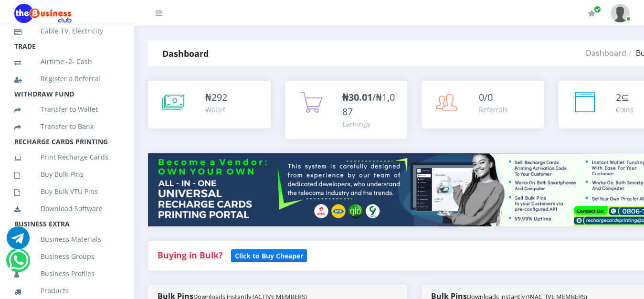 The image size is (644, 299). I want to click on span: 292, so click(219, 97).